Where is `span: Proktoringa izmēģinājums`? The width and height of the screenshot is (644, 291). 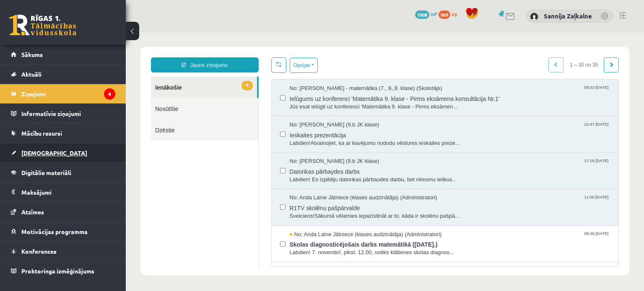
span: Proktoringa izmēģinājums is located at coordinates (58, 271).